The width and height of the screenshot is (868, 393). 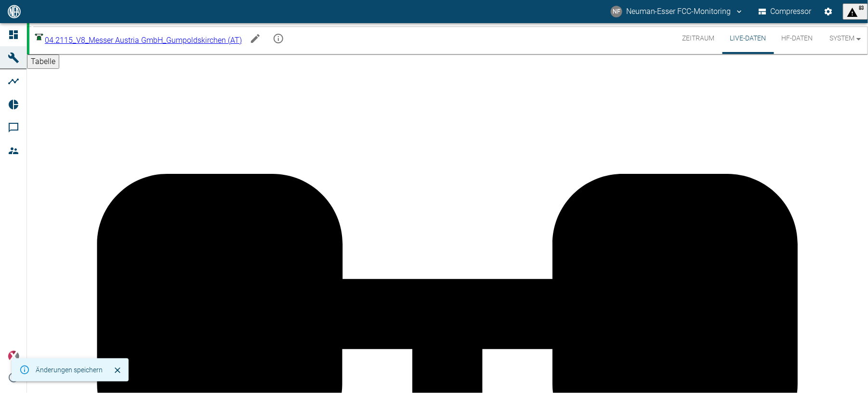 I want to click on button: Tabelle, so click(x=43, y=61).